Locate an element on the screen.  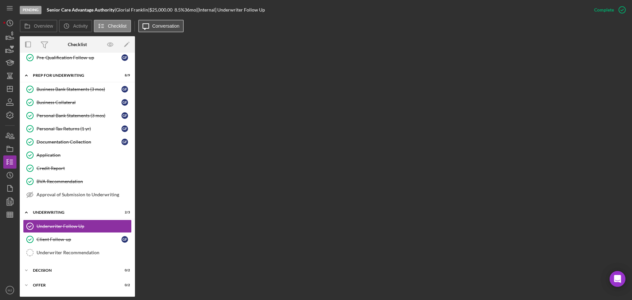
a: Business Bank Statements (3 mos)GF is located at coordinates (77, 89).